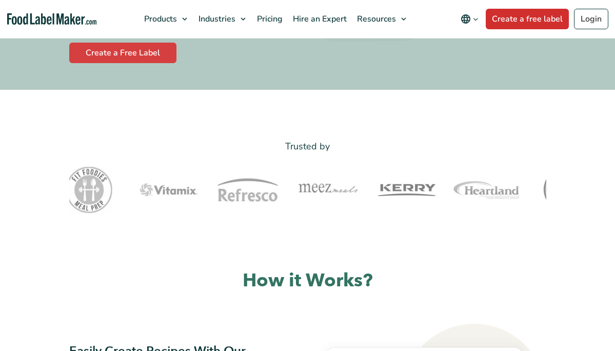 The height and width of the screenshot is (351, 615). I want to click on p: Trusted by, so click(308, 146).